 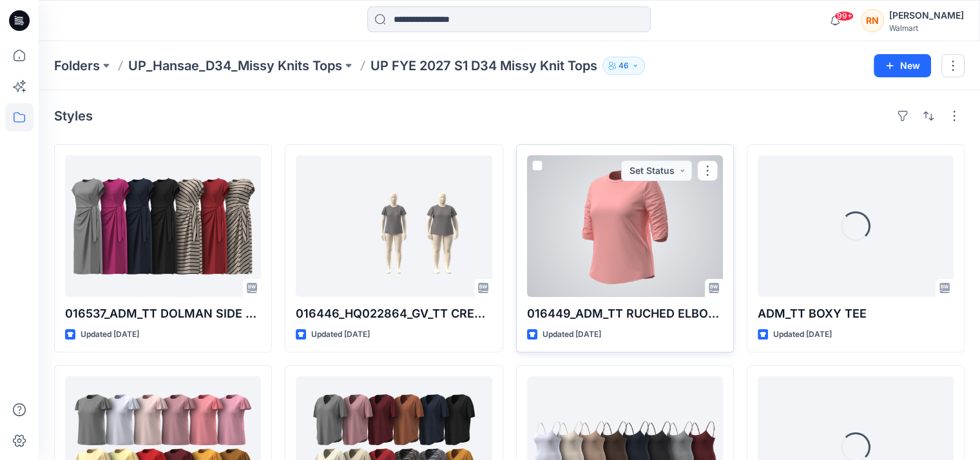 What do you see at coordinates (74, 116) in the screenshot?
I see `h4: Styles` at bounding box center [74, 116].